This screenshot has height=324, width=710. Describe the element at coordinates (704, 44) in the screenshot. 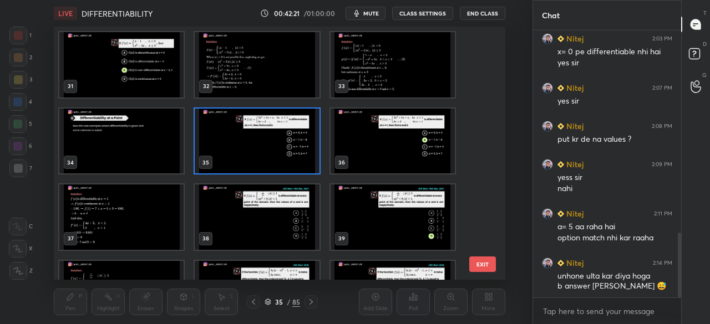

I see `p: D` at that location.